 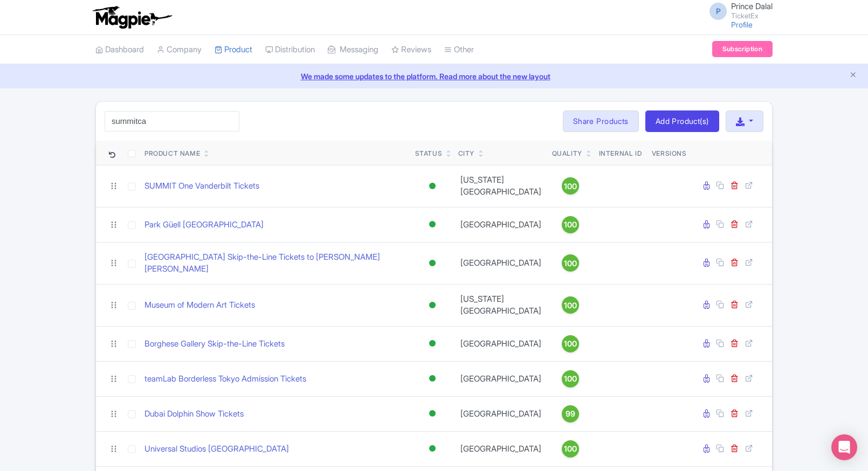 What do you see at coordinates (738, 11) in the screenshot?
I see `a: P Prince Dalal TicketEx` at bounding box center [738, 11].